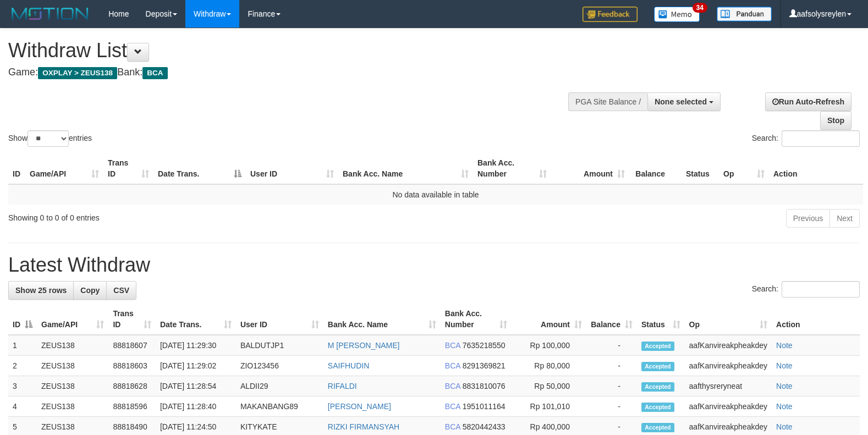 The height and width of the screenshot is (435, 868). What do you see at coordinates (808, 218) in the screenshot?
I see `a: Previous` at bounding box center [808, 218].